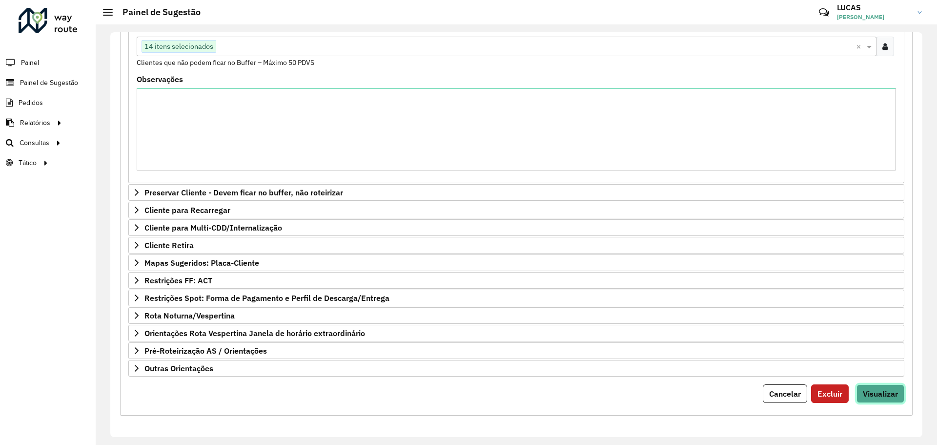 The height and width of the screenshot is (445, 937). I want to click on a: Contato Rápido, so click(824, 12).